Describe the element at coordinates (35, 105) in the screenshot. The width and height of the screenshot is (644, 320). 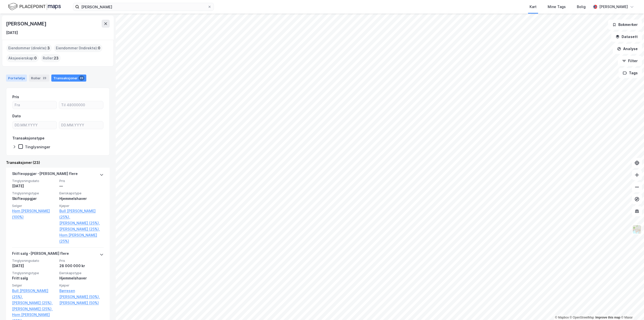
I see `input: Fra` at that location.